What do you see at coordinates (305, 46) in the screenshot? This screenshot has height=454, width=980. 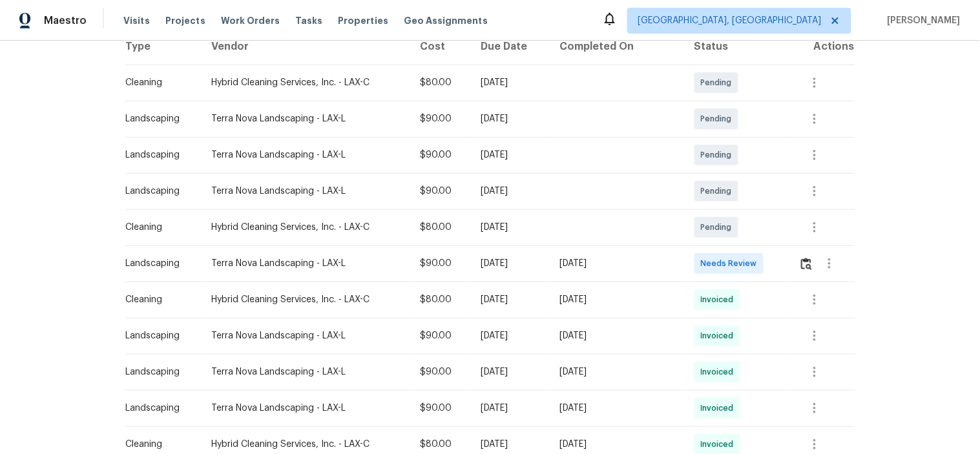 I see `th: Vendor` at bounding box center [305, 46].